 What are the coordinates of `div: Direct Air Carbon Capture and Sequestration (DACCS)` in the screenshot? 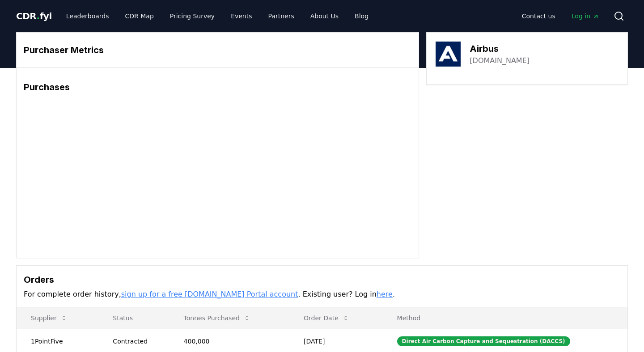 It's located at (483, 341).